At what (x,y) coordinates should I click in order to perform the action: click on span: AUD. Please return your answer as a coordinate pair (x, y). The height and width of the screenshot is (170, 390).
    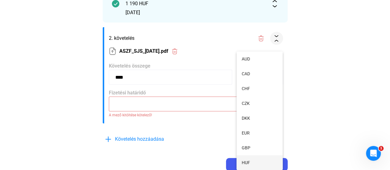
    Looking at the image, I should click on (245, 59).